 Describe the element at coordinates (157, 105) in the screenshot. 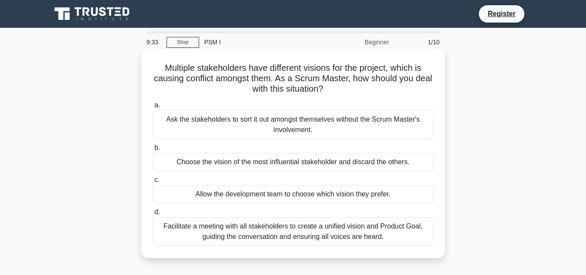

I see `span: a.` at that location.